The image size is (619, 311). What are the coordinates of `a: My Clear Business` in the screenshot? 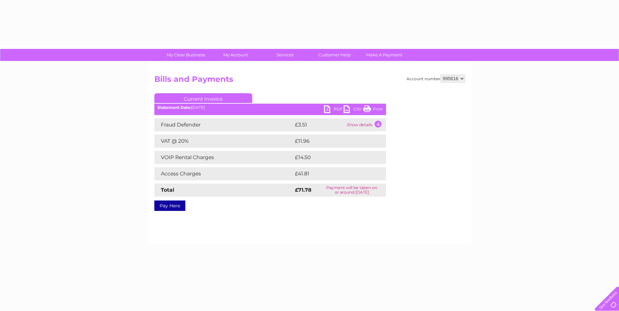 It's located at (186, 55).